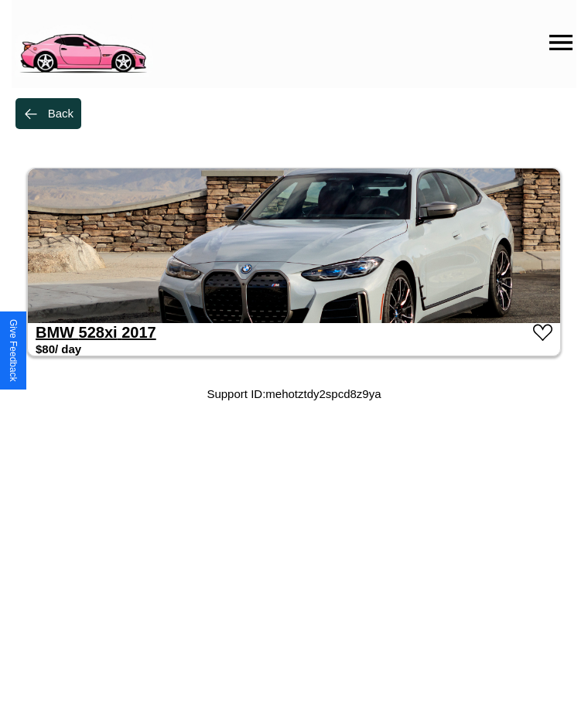 The width and height of the screenshot is (588, 701). What do you see at coordinates (294, 394) in the screenshot?
I see `p: Support ID: mehotztdy2spcd8z9ya` at bounding box center [294, 394].